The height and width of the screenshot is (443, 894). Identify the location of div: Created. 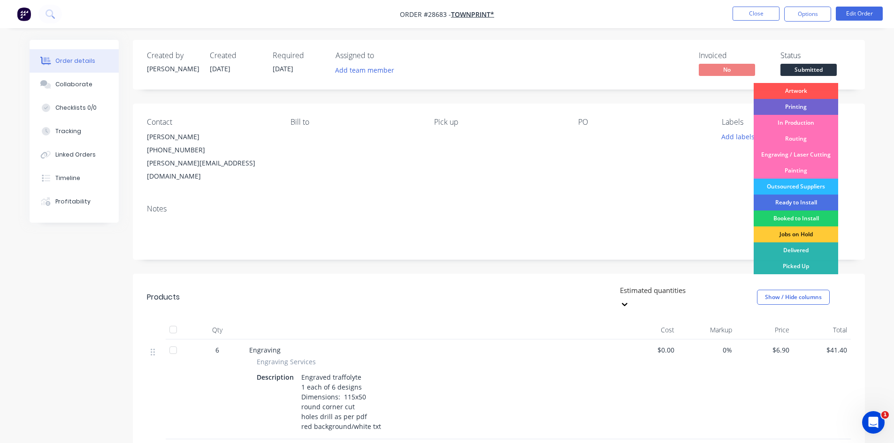
(236, 55).